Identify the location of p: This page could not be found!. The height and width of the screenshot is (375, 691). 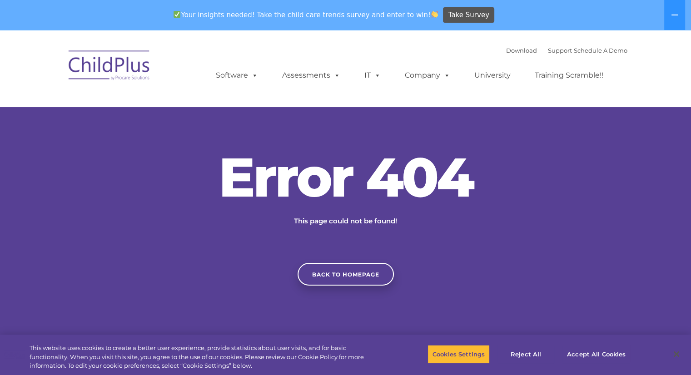
(346, 221).